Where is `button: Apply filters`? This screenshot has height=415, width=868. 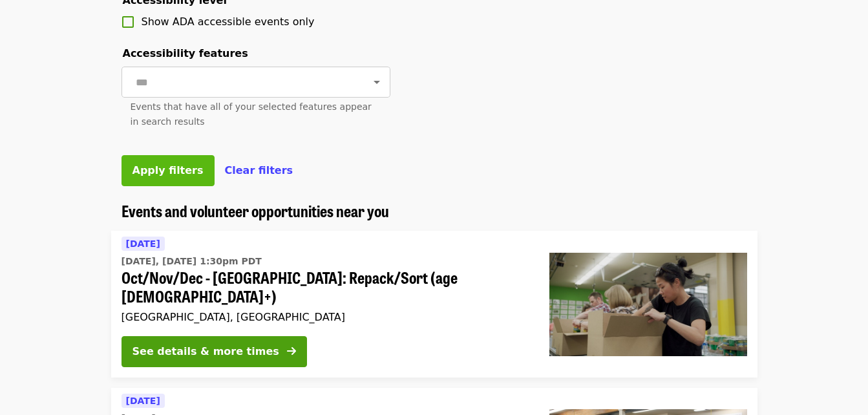 button: Apply filters is located at coordinates (168, 170).